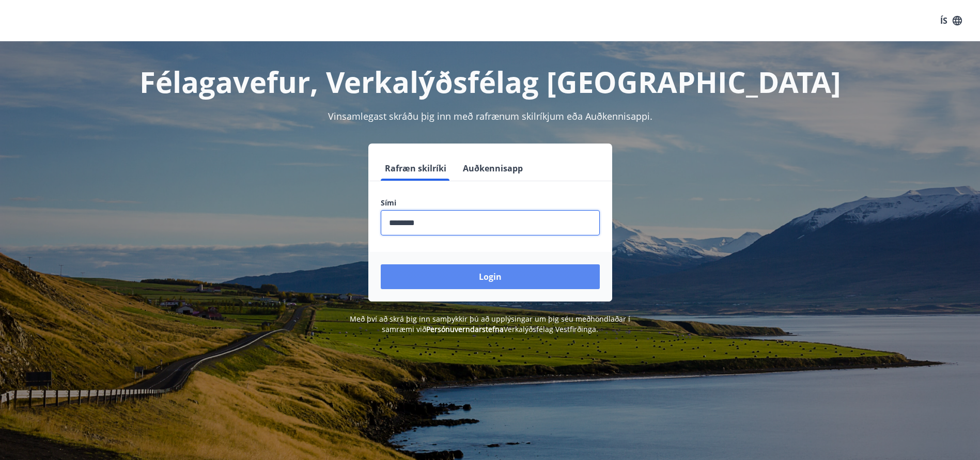  Describe the element at coordinates (490, 323) in the screenshot. I see `span: Með því að skrá þig inn samþykkir þú að upplýsingar um þig séu meðhöndlaðar í samræmi við Verkalý...` at that location.